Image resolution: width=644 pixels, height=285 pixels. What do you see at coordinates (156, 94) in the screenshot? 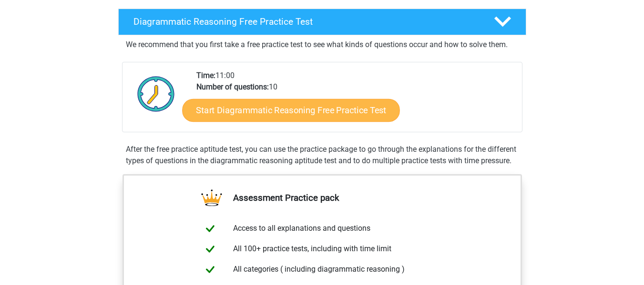
I see `img: Clock` at bounding box center [156, 94].